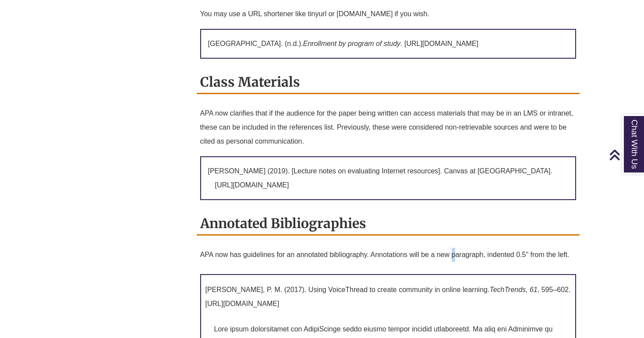 This screenshot has width=644, height=338. Describe the element at coordinates (352, 43) in the screenshot. I see `em: Enrollment by program of study` at that location.